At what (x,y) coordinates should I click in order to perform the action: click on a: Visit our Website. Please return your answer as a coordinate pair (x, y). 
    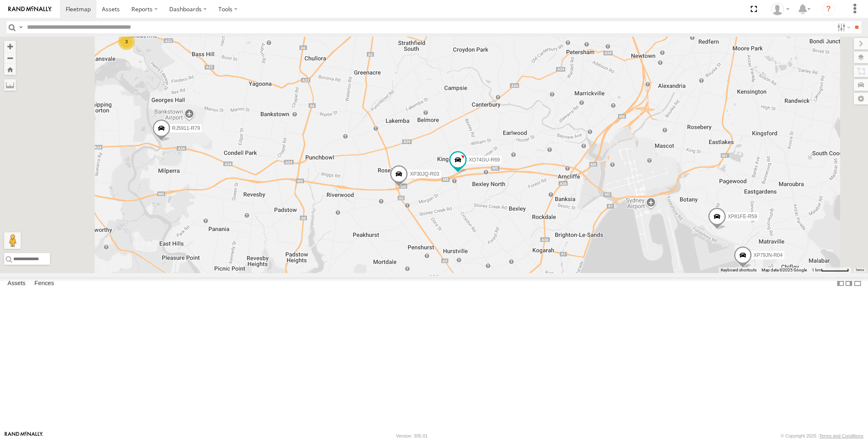
    Looking at the image, I should click on (23, 436).